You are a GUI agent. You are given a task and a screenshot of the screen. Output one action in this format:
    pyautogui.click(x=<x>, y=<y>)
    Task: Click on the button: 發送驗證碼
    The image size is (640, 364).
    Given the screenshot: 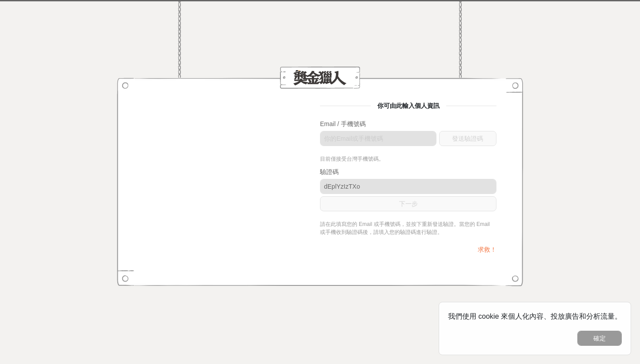 What is the action you would take?
    pyautogui.click(x=468, y=139)
    